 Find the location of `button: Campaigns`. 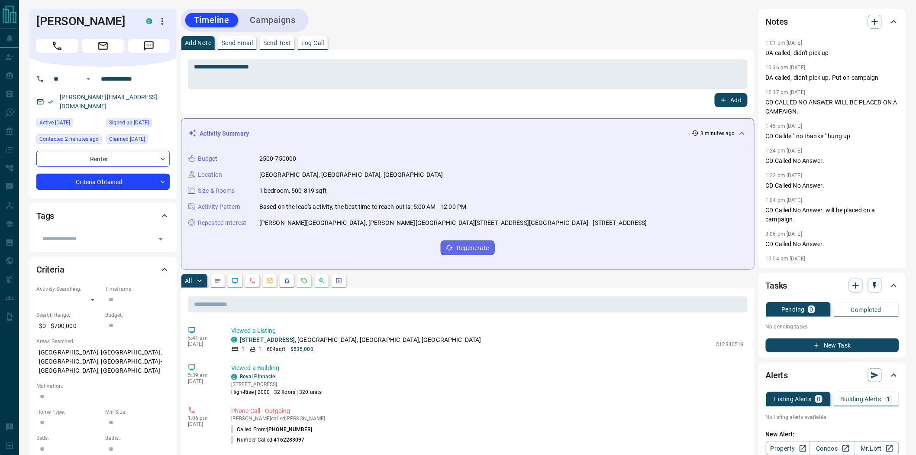

button: Campaigns is located at coordinates (273, 20).